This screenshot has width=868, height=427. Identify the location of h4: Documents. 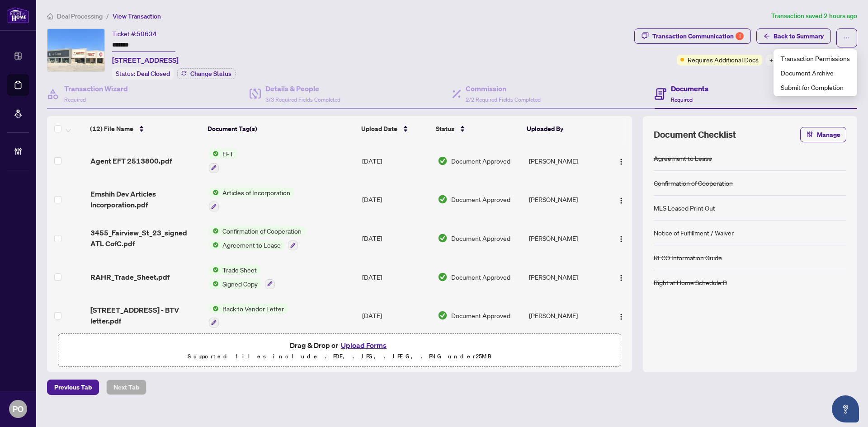
(689, 88).